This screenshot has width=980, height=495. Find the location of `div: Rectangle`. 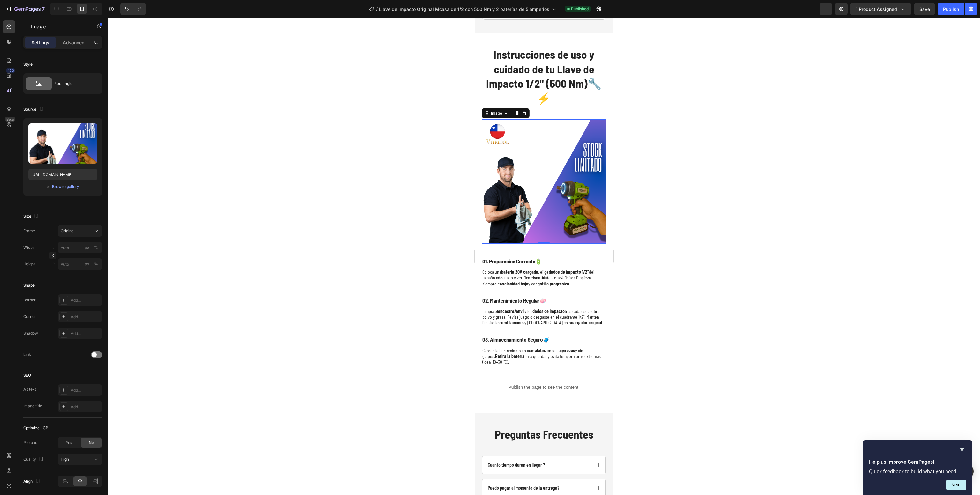

div: Rectangle is located at coordinates (74, 84).